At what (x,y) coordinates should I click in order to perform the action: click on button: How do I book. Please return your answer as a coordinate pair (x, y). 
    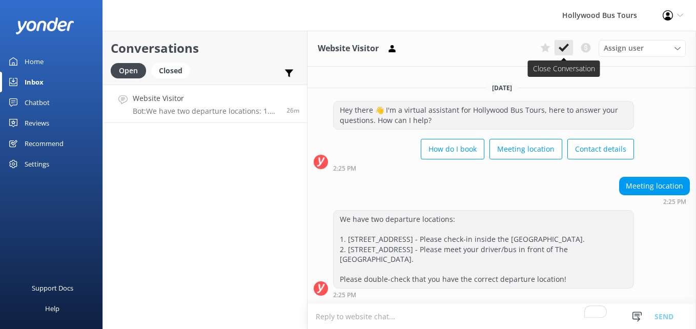
    Looking at the image, I should click on (452, 149).